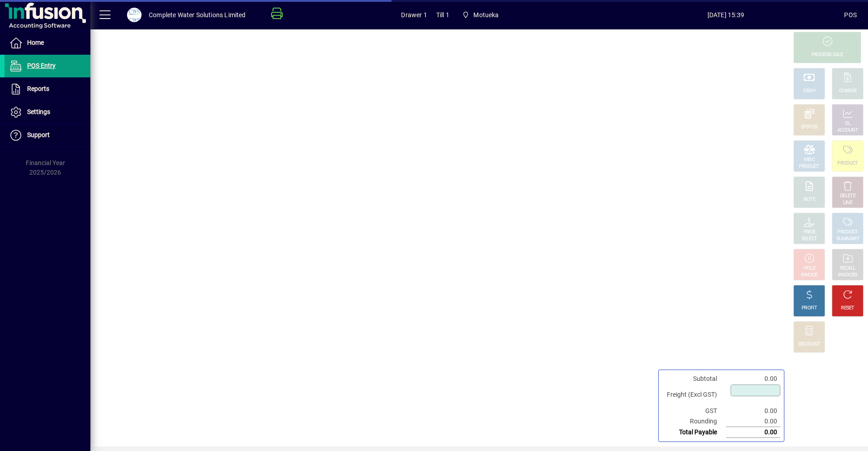 The image size is (868, 451). What do you see at coordinates (809, 275) in the screenshot?
I see `div: INVOICE` at bounding box center [809, 275].